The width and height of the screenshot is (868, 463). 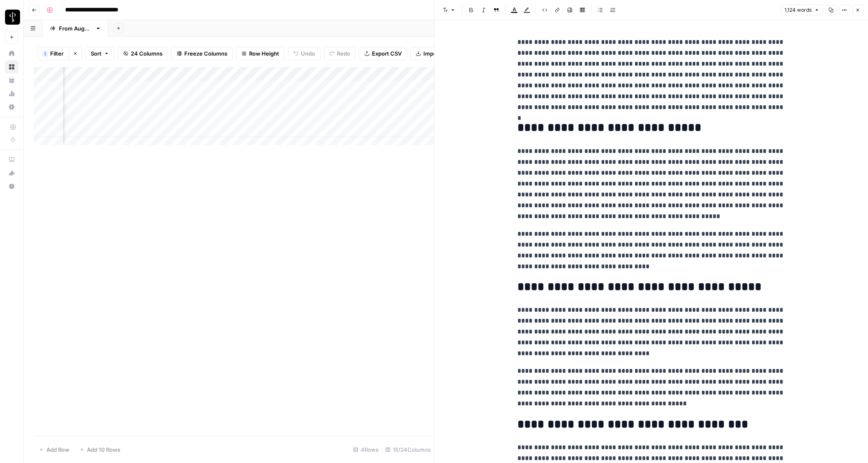 I want to click on a: Browse, so click(x=12, y=67).